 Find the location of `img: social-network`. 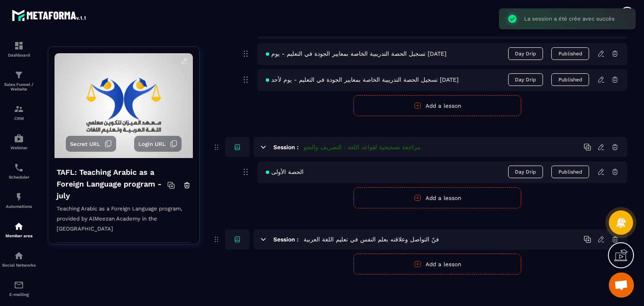

img: social-network is located at coordinates (19, 255).